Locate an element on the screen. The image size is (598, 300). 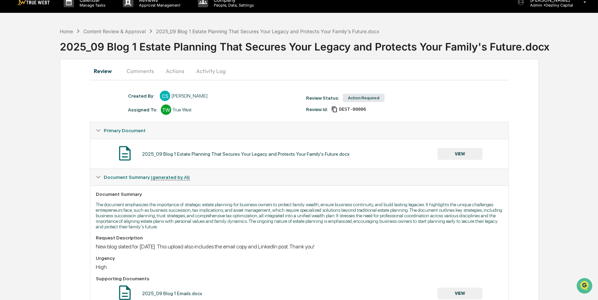
a: Powered byPylon is located at coordinates (66, 120).